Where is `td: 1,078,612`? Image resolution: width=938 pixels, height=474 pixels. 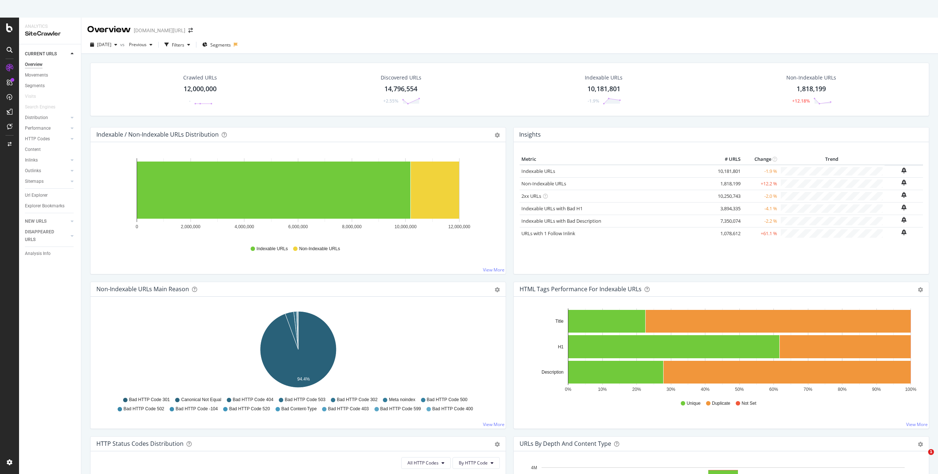
td: 1,078,612 is located at coordinates (727, 233).